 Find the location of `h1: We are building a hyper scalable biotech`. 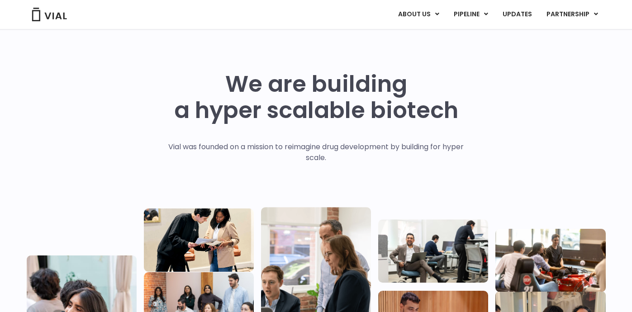

h1: We are building a hyper scalable biotech is located at coordinates (316, 97).